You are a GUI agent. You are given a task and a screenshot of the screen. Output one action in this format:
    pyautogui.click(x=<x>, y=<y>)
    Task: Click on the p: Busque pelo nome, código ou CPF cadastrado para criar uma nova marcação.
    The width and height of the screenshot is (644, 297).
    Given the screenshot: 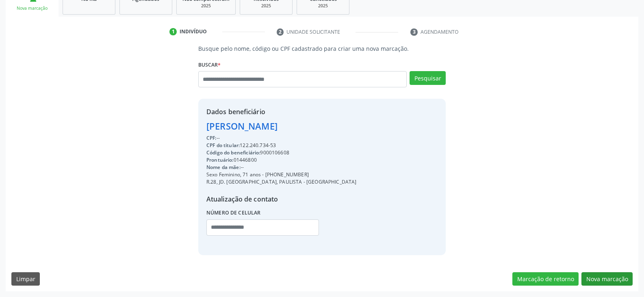 What is the action you would take?
    pyautogui.click(x=322, y=49)
    